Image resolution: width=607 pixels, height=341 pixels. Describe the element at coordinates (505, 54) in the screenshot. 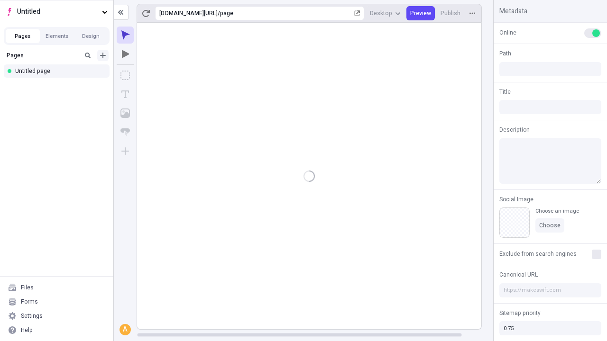

I see `span: Path` at that location.